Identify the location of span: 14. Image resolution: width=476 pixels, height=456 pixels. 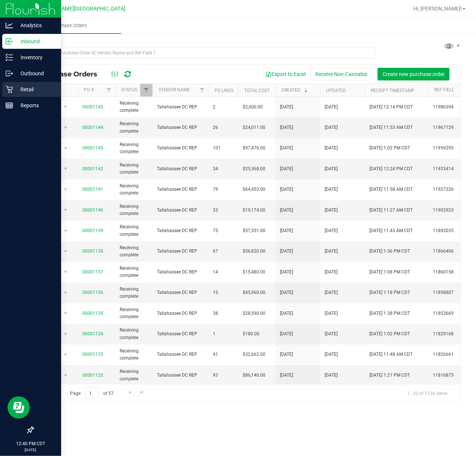
(223, 272).